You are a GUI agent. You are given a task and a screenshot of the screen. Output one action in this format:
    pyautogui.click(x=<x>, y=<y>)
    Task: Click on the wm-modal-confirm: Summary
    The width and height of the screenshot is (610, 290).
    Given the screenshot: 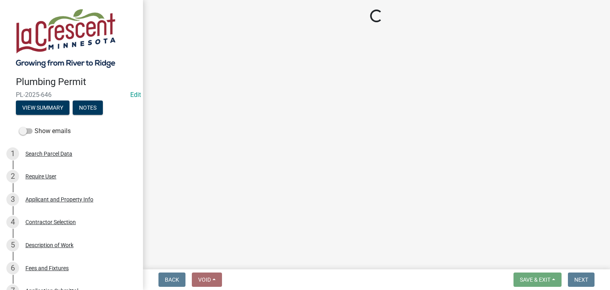 What is the action you would take?
    pyautogui.click(x=43, y=108)
    